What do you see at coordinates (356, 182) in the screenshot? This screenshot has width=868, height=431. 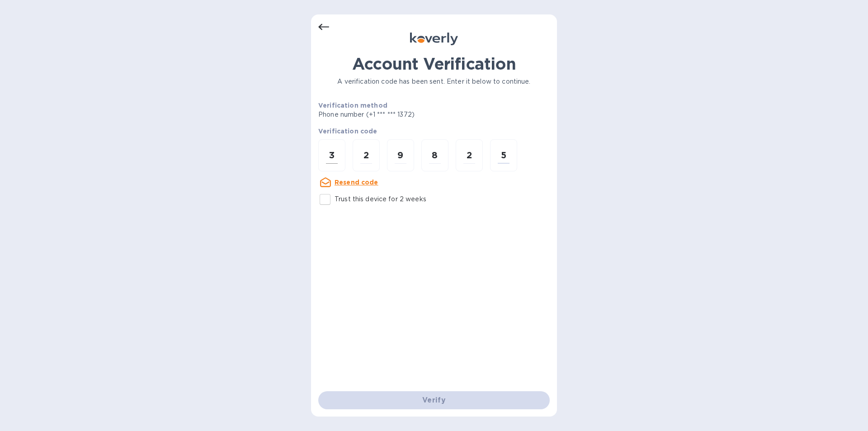 I see `u: Resend code` at bounding box center [356, 182].